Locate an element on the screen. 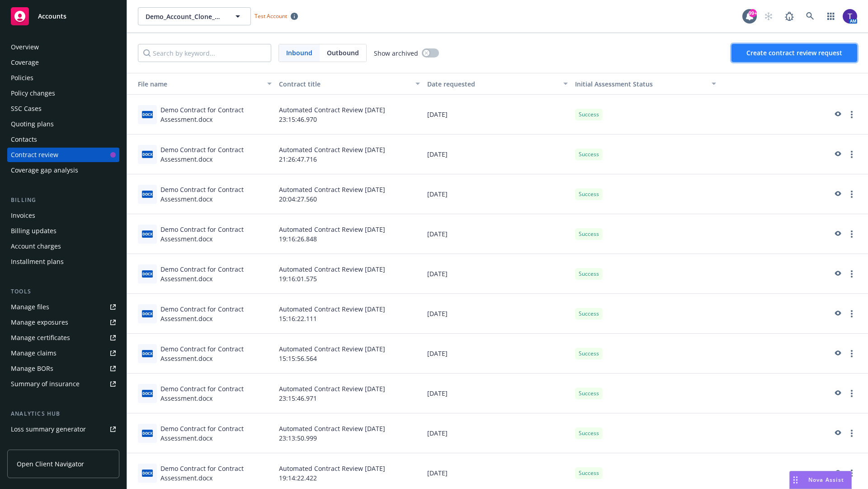 This screenshot has width=868, height=489. div: Installment plans is located at coordinates (37, 261).